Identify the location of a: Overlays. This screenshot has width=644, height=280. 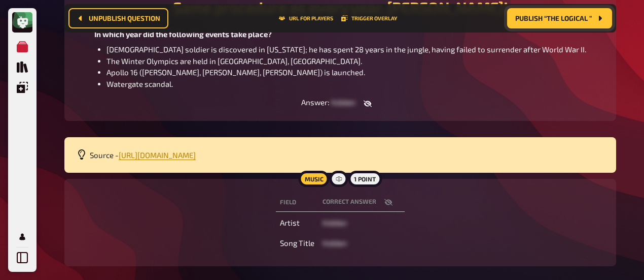
(22, 87).